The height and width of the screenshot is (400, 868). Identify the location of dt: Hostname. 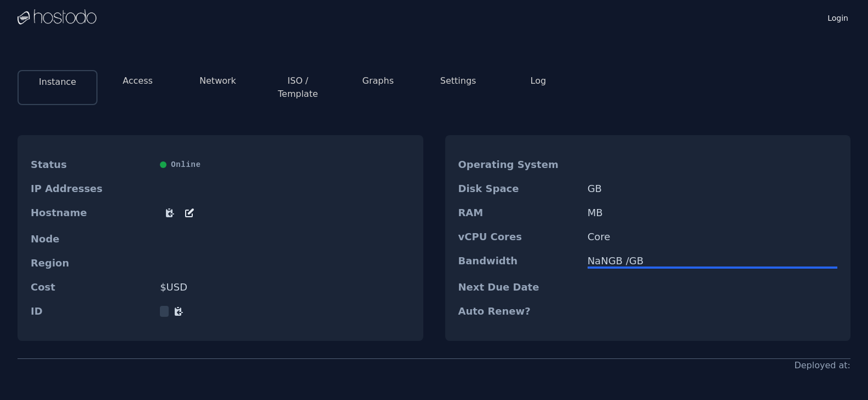
(91, 214).